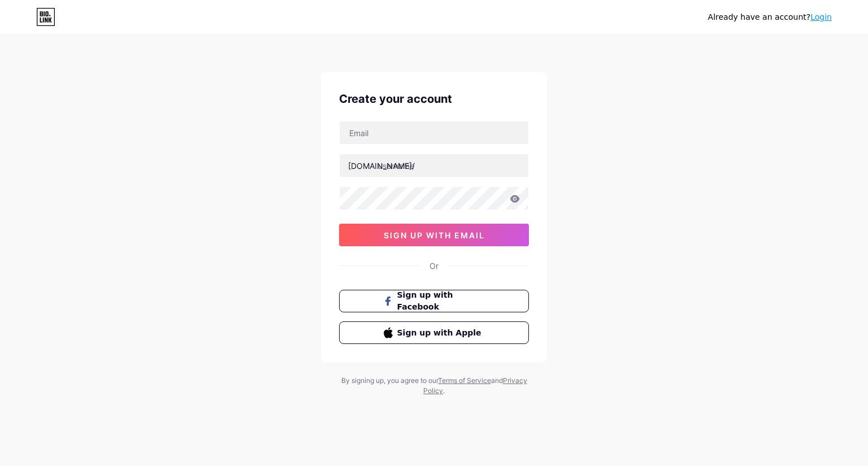  What do you see at coordinates (434, 333) in the screenshot?
I see `a: Sign up with Apple` at bounding box center [434, 333].